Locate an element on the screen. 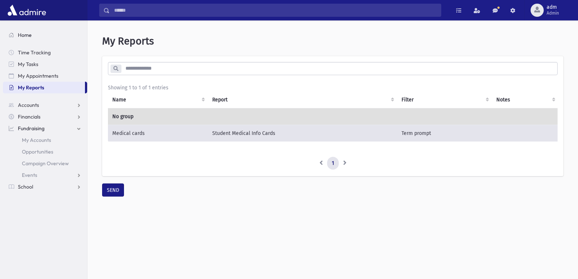 This screenshot has width=578, height=279. a: Fundraising is located at coordinates (45, 128).